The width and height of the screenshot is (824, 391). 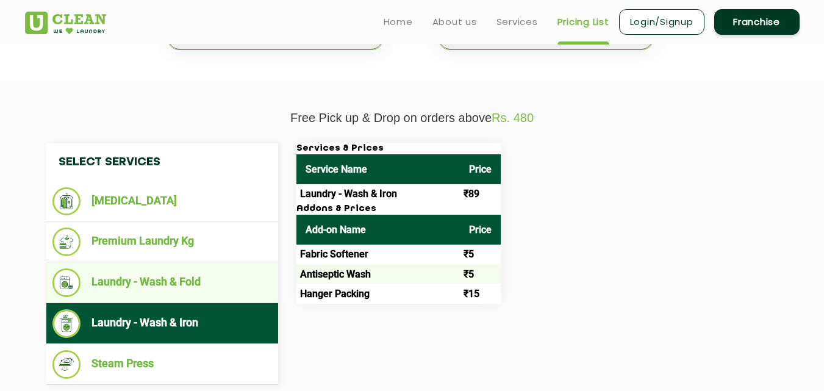 I want to click on img: Laundry - Wash & Iron, so click(x=67, y=323).